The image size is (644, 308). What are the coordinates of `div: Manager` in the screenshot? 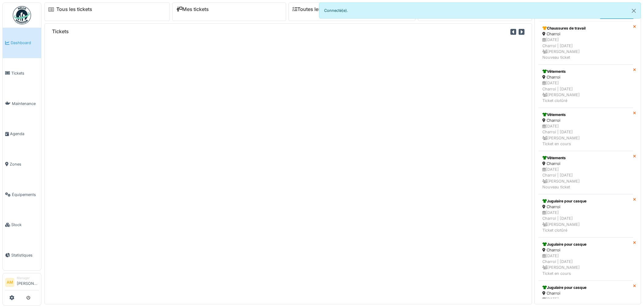 It's located at (28, 278).